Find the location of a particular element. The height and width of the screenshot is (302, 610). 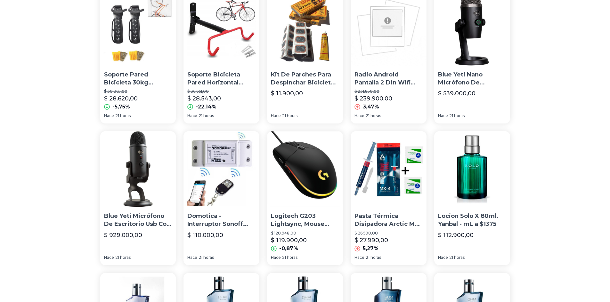

p: Soporte Pared Bicicleta 30kg Original 2 Unid Torni +obsequio is located at coordinates (138, 79).